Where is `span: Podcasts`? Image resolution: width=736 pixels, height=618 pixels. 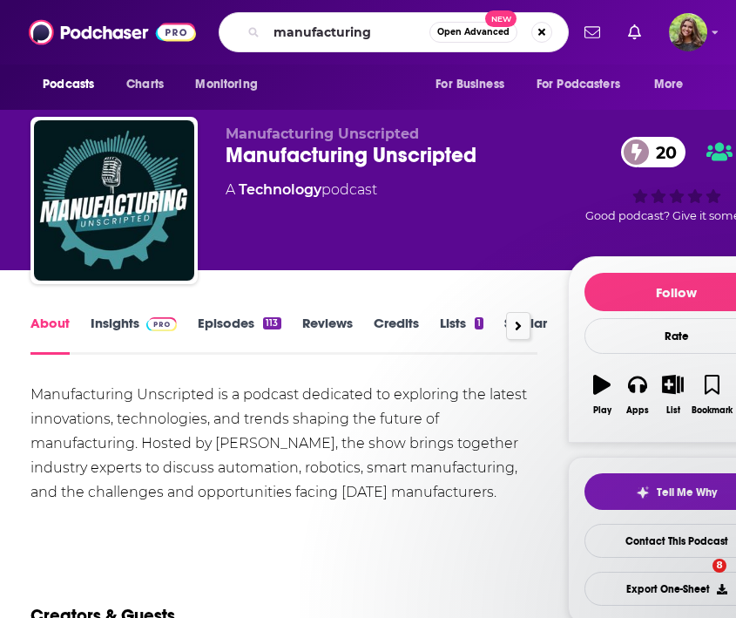
span: Podcasts is located at coordinates (68, 85).